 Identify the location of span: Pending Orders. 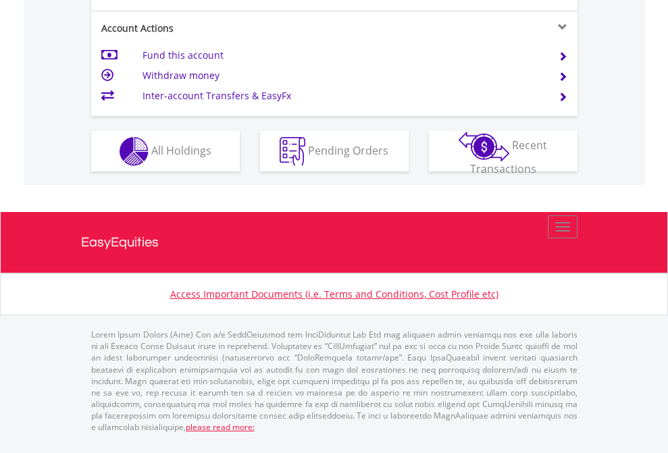
(348, 150).